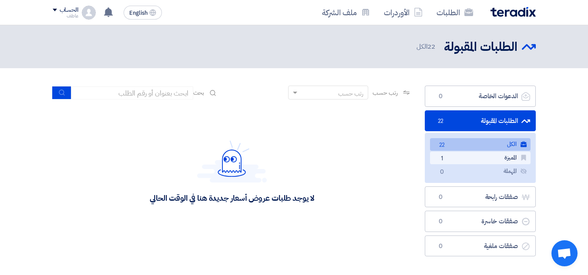 This screenshot has height=275, width=588. What do you see at coordinates (513, 12) in the screenshot?
I see `img: Teradix logo` at bounding box center [513, 12].